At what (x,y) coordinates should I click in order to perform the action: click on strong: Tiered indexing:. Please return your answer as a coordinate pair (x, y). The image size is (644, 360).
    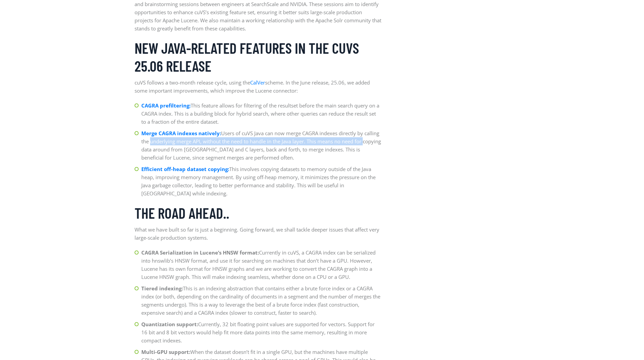
    Looking at the image, I should click on (162, 288).